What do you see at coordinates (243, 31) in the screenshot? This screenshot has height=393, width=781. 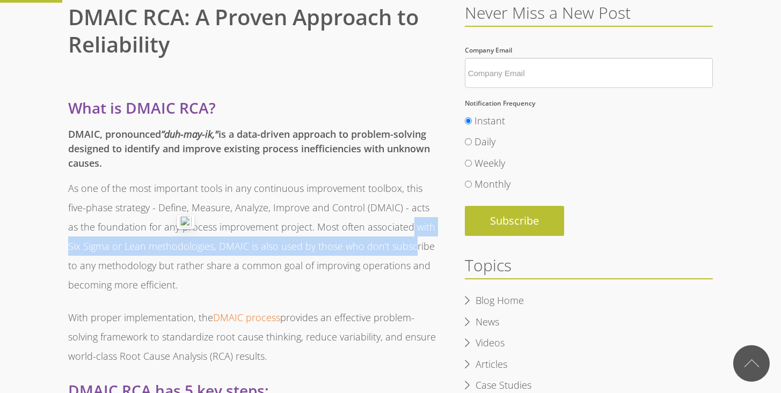 I see `span: DMAIC RCA: A Proven Approach to Reliability` at bounding box center [243, 31].